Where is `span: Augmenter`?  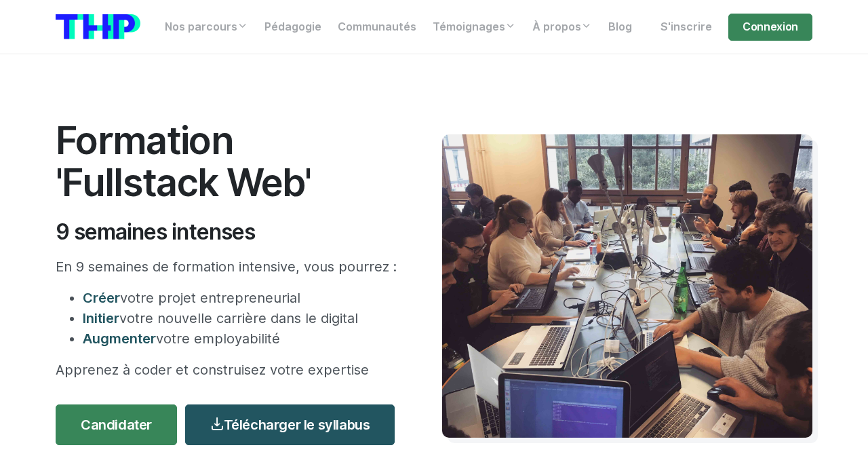
span: Augmenter is located at coordinates (120, 338).